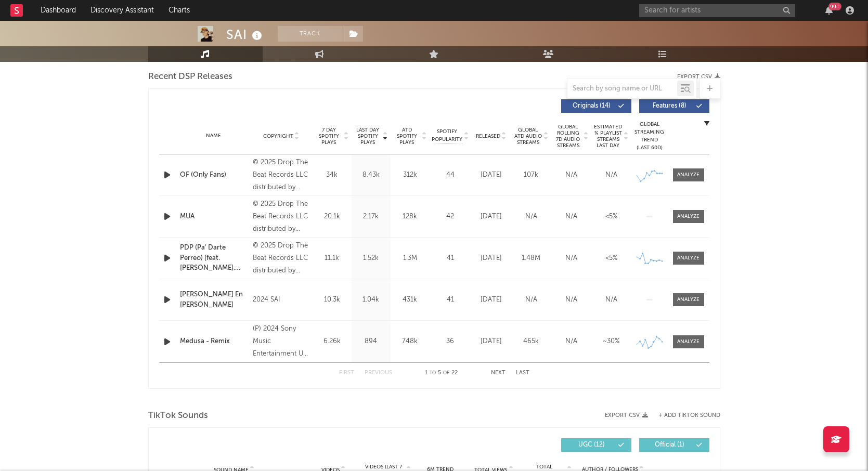  What do you see at coordinates (310, 34) in the screenshot?
I see `button: Track` at bounding box center [310, 34].